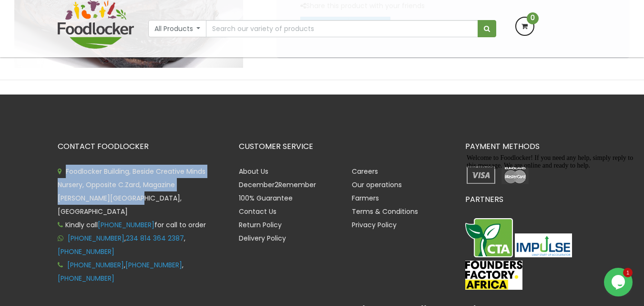 The height and width of the screenshot is (306, 644). What do you see at coordinates (533, 18) in the screenshot?
I see `span: 0` at bounding box center [533, 18].